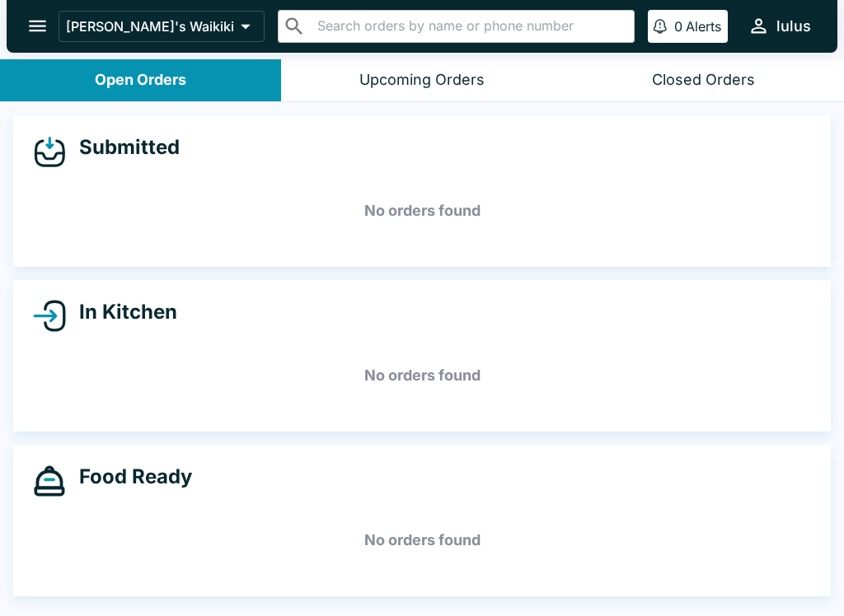 The width and height of the screenshot is (844, 616). I want to click on button: lulus, so click(779, 25).